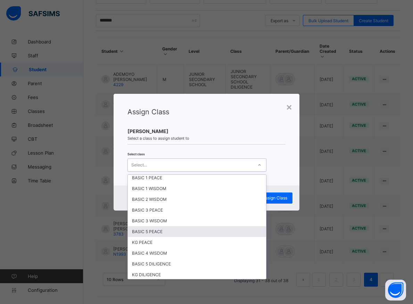 The width and height of the screenshot is (413, 304). What do you see at coordinates (197, 199) in the screenshot?
I see `div: BASIC 2 WISDOM` at bounding box center [197, 199].